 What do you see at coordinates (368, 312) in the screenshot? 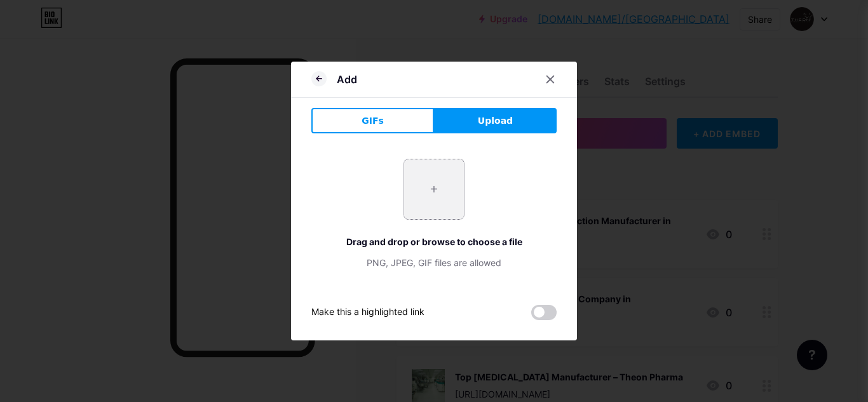
I see `div: Make this a highlighted link` at bounding box center [368, 312].